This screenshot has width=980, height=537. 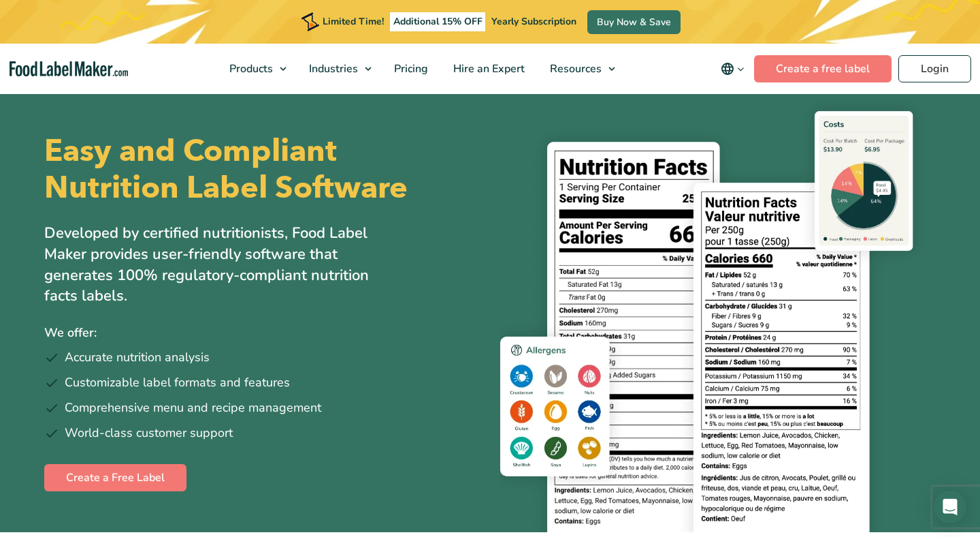 What do you see at coordinates (262, 169) in the screenshot?
I see `h1: Easy and Compliant Nutrition Label Software` at bounding box center [262, 169].